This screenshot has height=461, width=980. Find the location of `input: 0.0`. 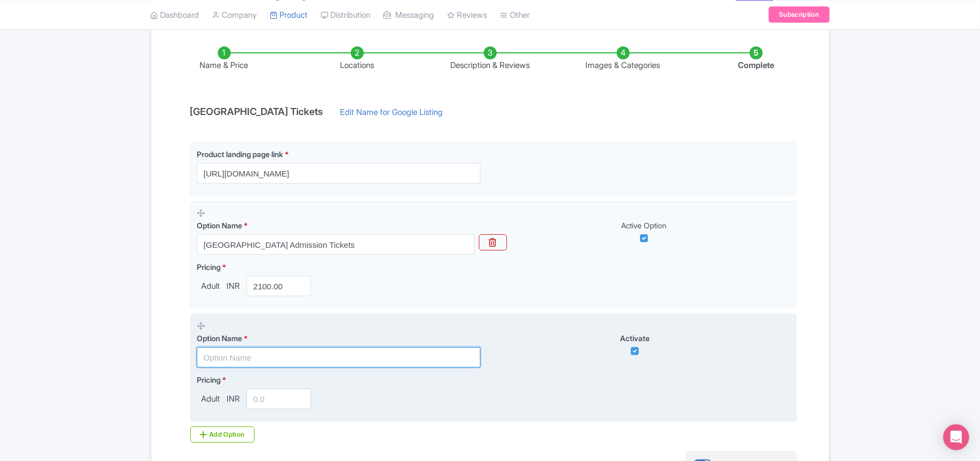

input: 0.0 is located at coordinates (279, 399).